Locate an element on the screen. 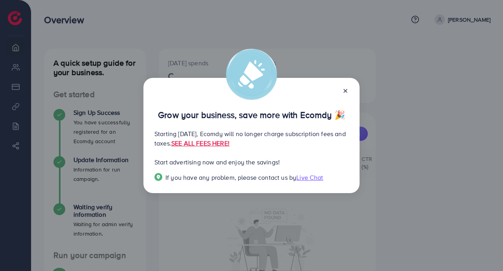 This screenshot has height=271, width=503. img: Popup guide is located at coordinates (158, 177).